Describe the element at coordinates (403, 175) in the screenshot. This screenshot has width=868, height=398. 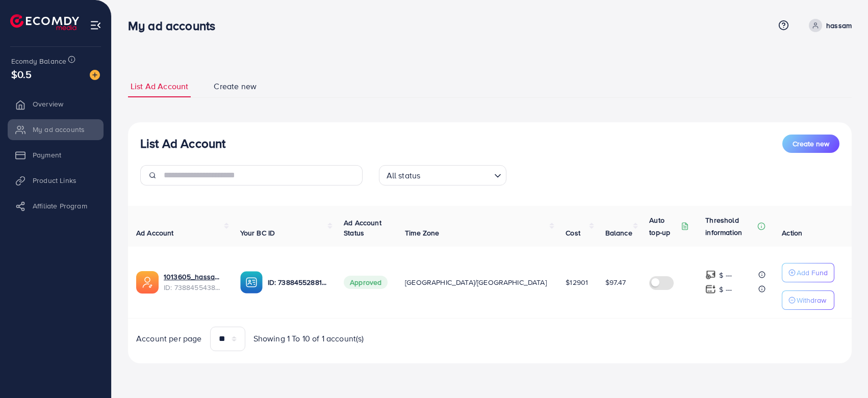
I see `span: All status` at that location.